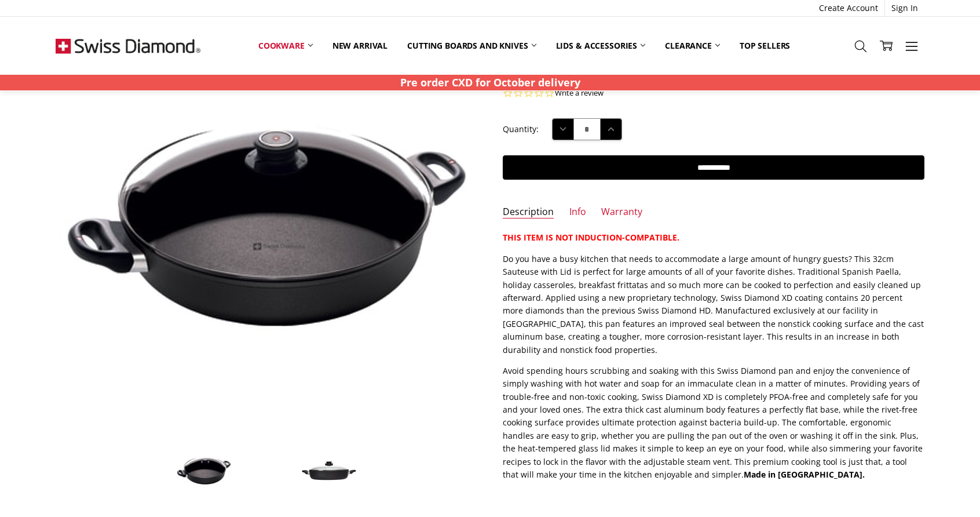 The image size is (980, 517). Describe the element at coordinates (360, 46) in the screenshot. I see `a: New arrival` at that location.